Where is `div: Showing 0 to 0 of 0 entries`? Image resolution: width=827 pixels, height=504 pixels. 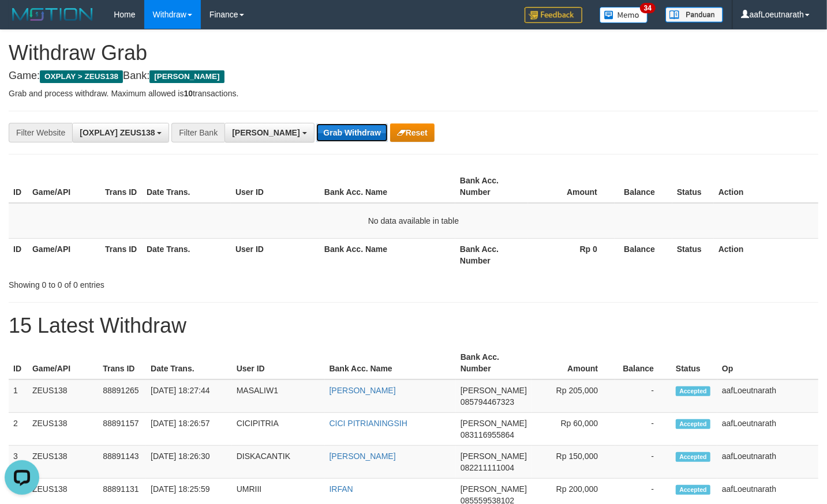
div: Showing 0 to 0 of 0 entries is located at coordinates (172, 282).